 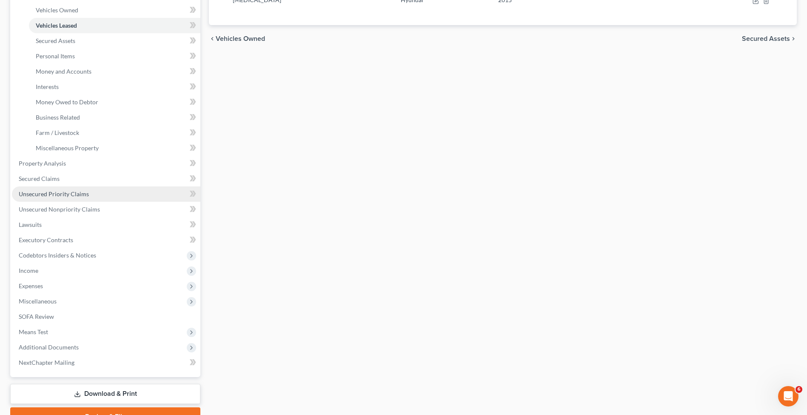 What do you see at coordinates (114, 148) in the screenshot?
I see `a: Miscellaneous Property` at bounding box center [114, 148].